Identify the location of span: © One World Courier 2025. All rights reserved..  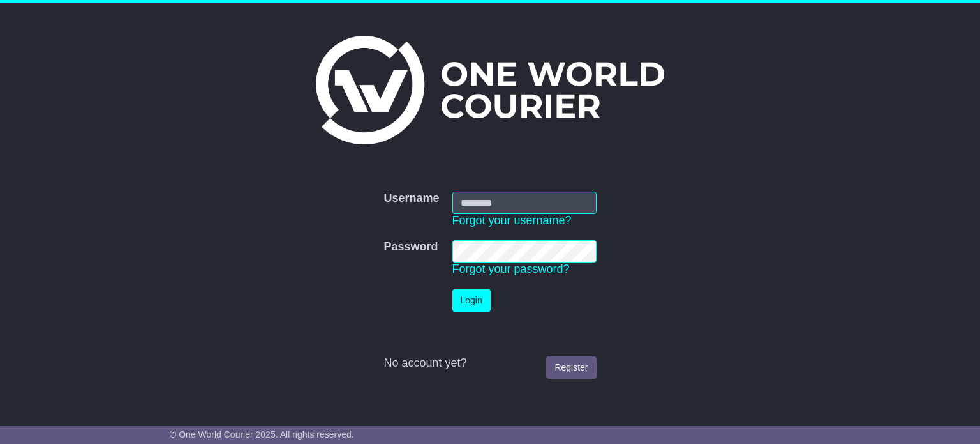
(262, 435).